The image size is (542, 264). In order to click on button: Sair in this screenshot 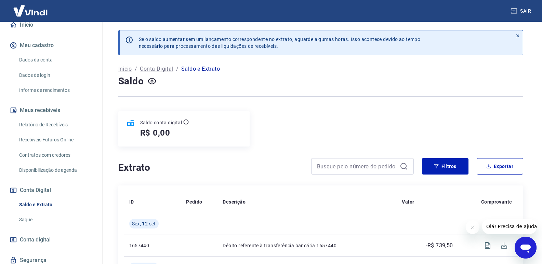, I will do `click(522, 11)`.